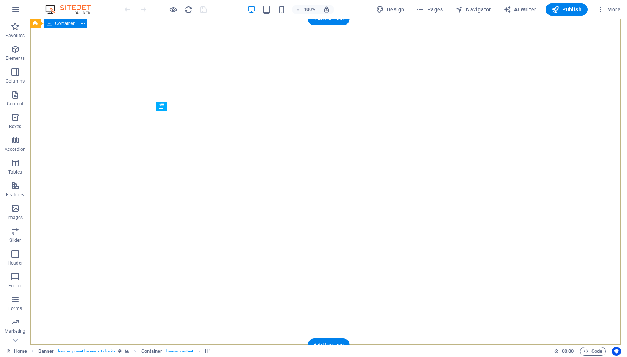  Describe the element at coordinates (616, 351) in the screenshot. I see `button: Usercentrics` at that location.